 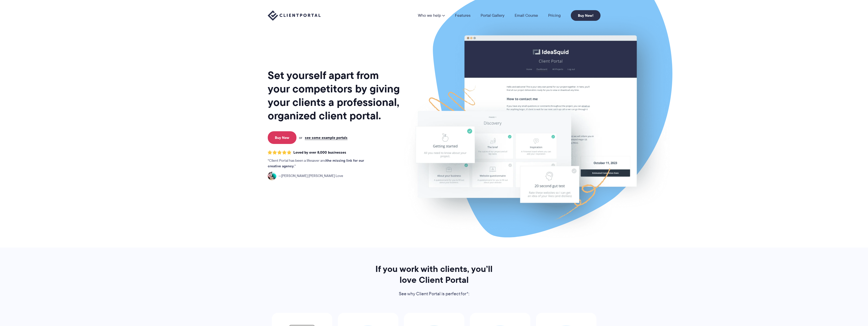 I want to click on strong: the missing link for our creative agency, so click(x=316, y=163).